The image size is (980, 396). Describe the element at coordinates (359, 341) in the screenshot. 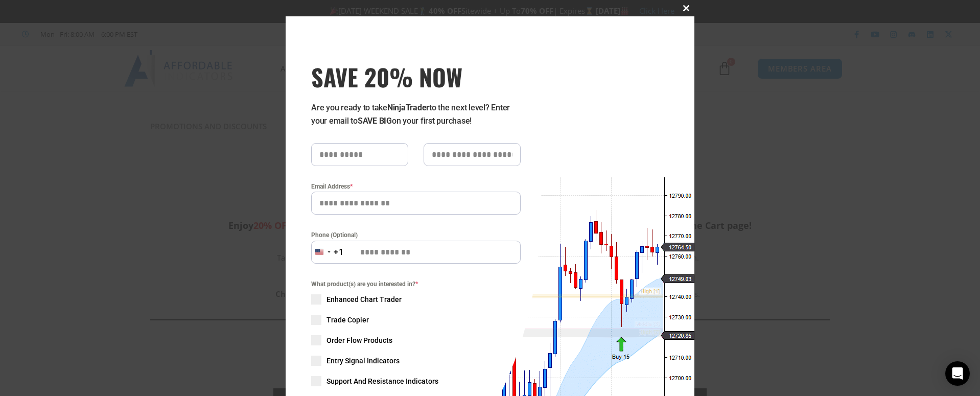

I see `span: Order Flow Products` at that location.